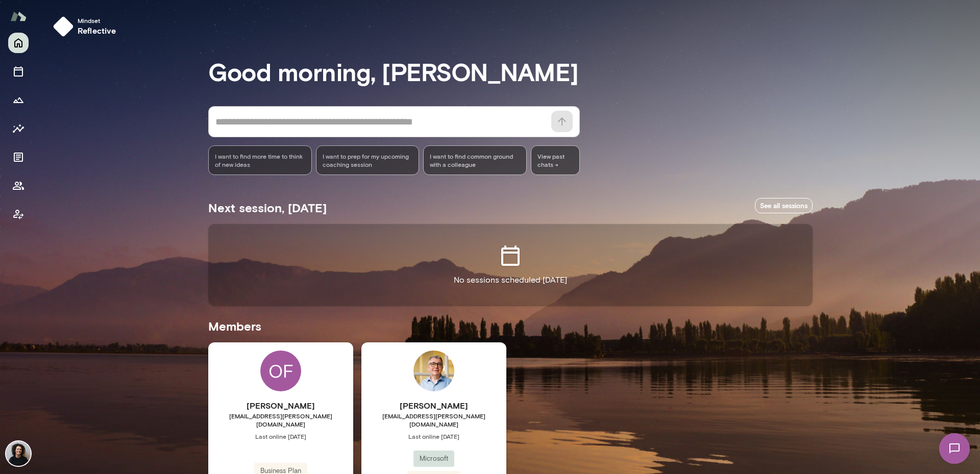  Describe the element at coordinates (63, 27) in the screenshot. I see `img: mindset` at that location.